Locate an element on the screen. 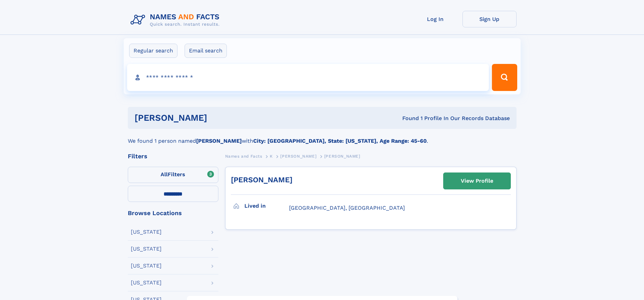  button: Search Button is located at coordinates (504, 78).